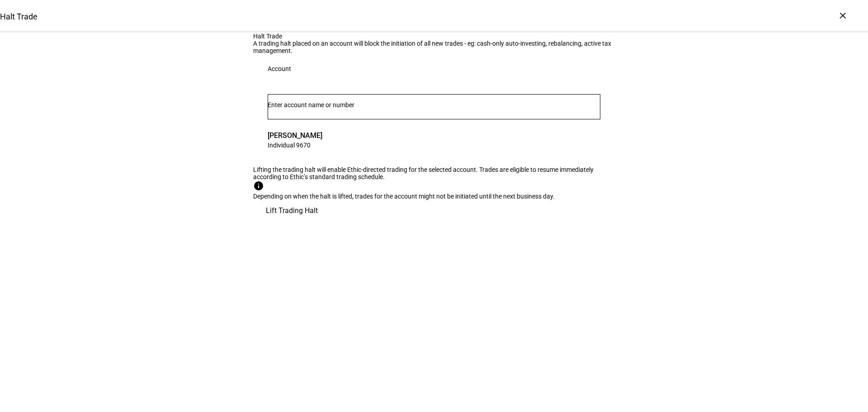 This screenshot has width=868, height=412. What do you see at coordinates (434, 47) in the screenshot?
I see `div: A trading halt placed on an account will block the initiation of all new trades - eg: cash-only a...` at bounding box center [434, 47].